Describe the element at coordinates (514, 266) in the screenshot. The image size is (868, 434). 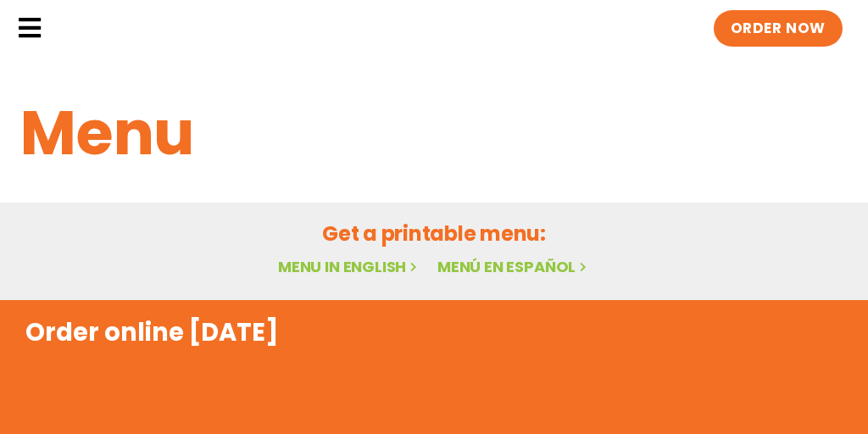
I see `a: Menú en español` at that location.